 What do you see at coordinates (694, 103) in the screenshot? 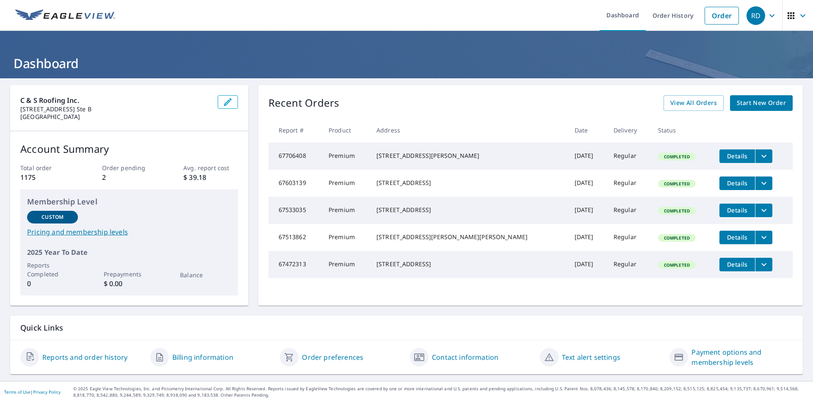
I see `span: View All Orders` at bounding box center [694, 103].